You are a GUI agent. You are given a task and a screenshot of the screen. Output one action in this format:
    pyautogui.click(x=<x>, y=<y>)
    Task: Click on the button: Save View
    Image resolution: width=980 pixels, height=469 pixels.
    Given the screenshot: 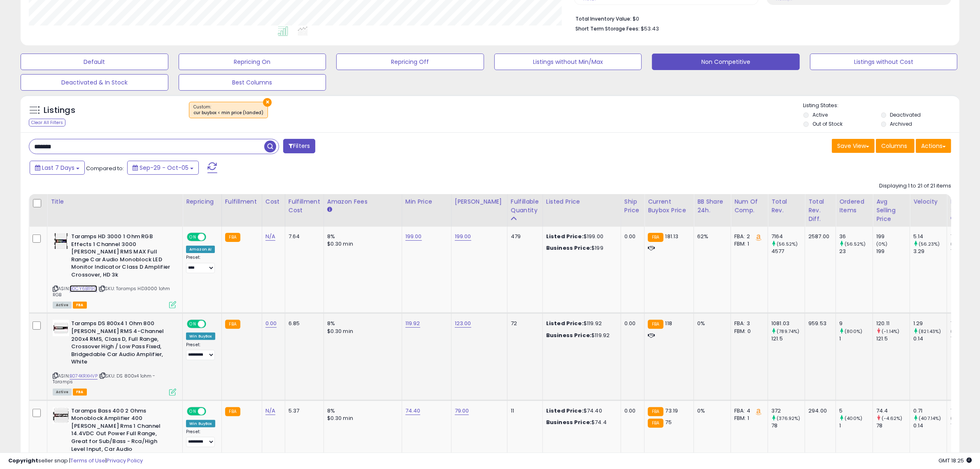 What is the action you would take?
    pyautogui.click(x=853, y=146)
    